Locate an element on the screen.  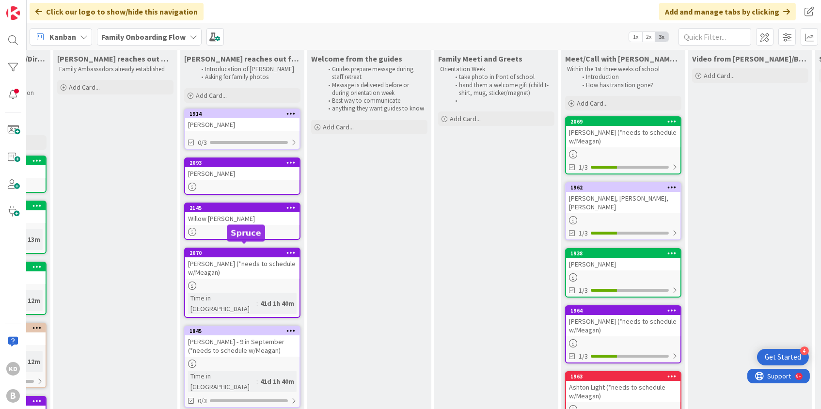
span: Jackie reaches out for familiy photo is located at coordinates (242, 59).